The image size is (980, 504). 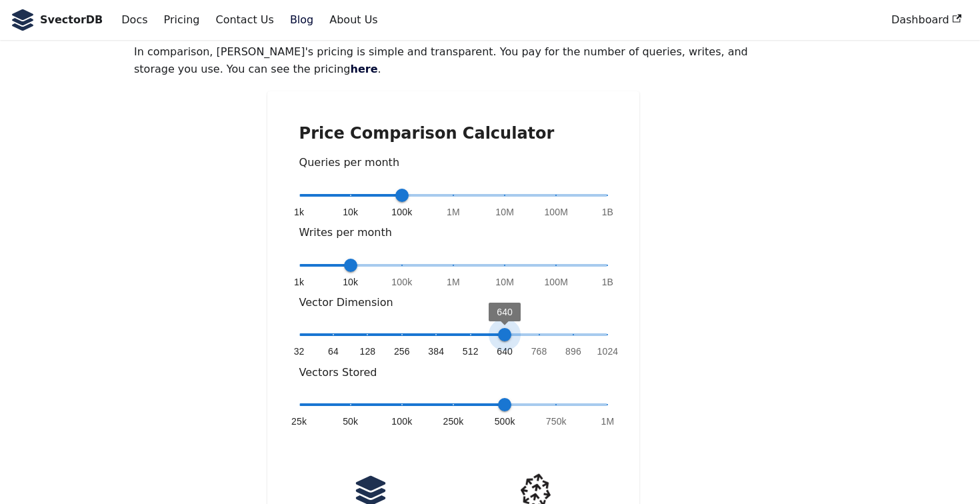 What do you see at coordinates (299, 421) in the screenshot?
I see `span: 25k` at bounding box center [299, 421].